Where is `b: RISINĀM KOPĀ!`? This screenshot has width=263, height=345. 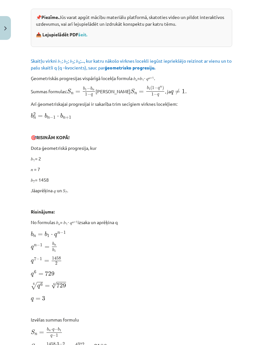 b: RISINĀM KOPĀ! is located at coordinates (53, 137).